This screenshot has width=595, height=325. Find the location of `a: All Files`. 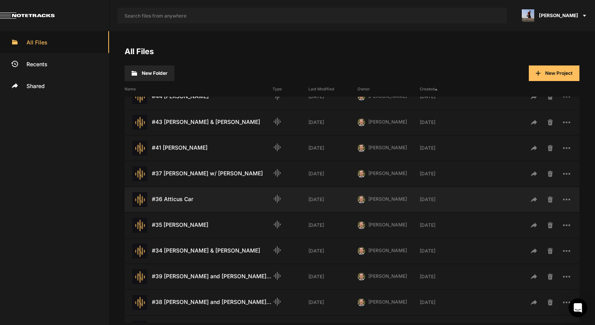

a: All Files is located at coordinates (139, 51).